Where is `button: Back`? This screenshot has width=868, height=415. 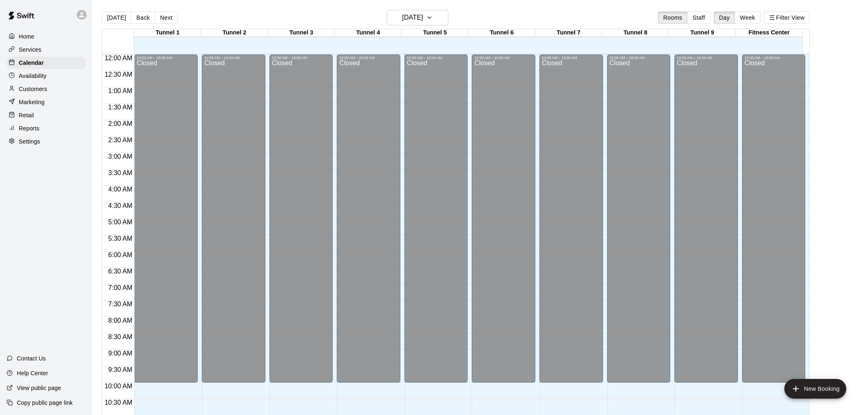 button: Back is located at coordinates (143, 17).